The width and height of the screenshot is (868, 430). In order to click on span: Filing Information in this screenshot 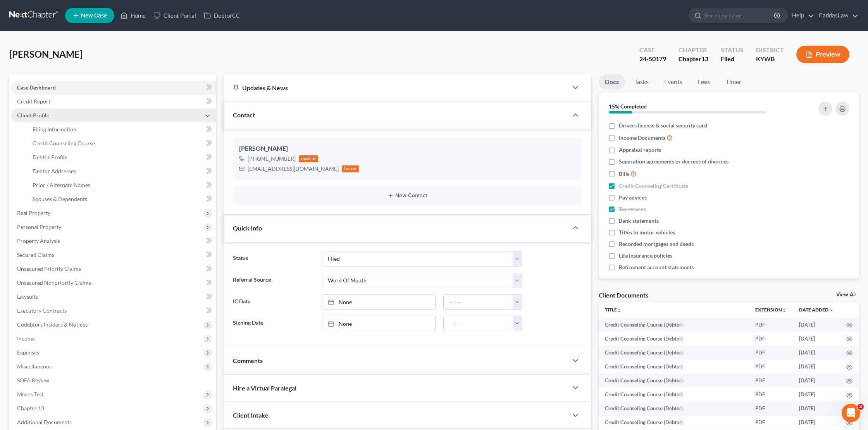, I will do `click(55, 129)`.